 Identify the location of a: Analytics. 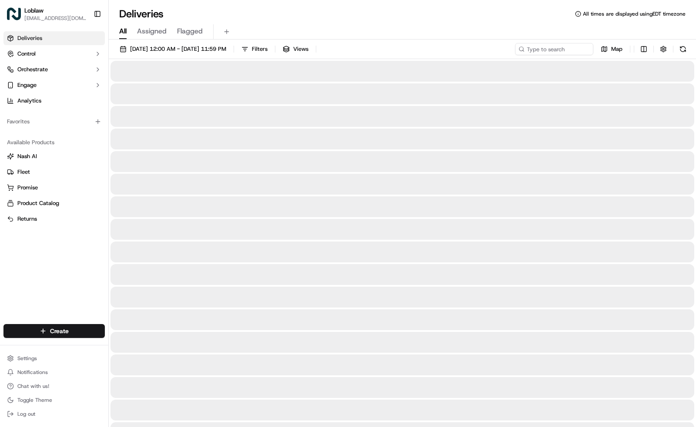
(54, 101).